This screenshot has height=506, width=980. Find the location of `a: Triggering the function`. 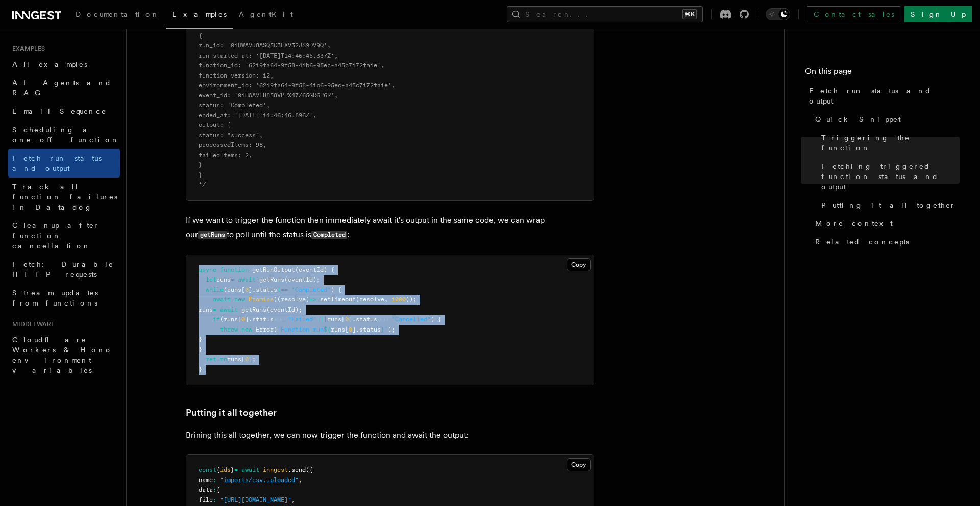

a: Triggering the function is located at coordinates (888, 143).